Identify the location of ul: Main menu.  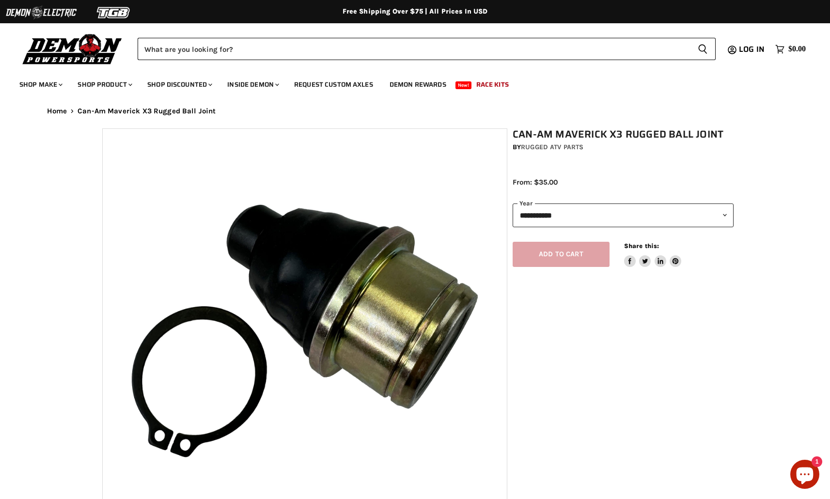
(408, 82).